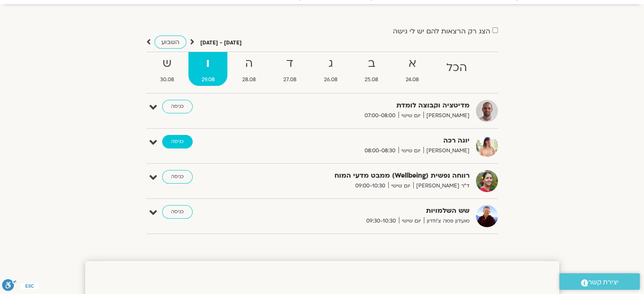 Image resolution: width=644 pixels, height=294 pixels. What do you see at coordinates (412, 69) in the screenshot?
I see `a: א24.08` at bounding box center [412, 69].